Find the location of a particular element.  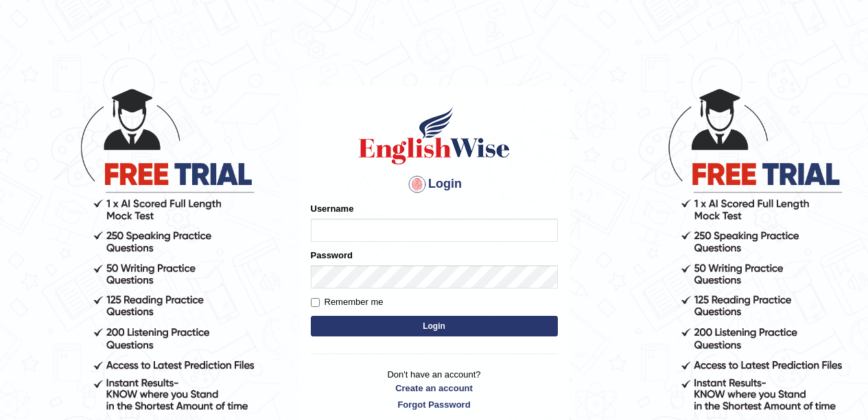

label: Remember me is located at coordinates (347, 302).